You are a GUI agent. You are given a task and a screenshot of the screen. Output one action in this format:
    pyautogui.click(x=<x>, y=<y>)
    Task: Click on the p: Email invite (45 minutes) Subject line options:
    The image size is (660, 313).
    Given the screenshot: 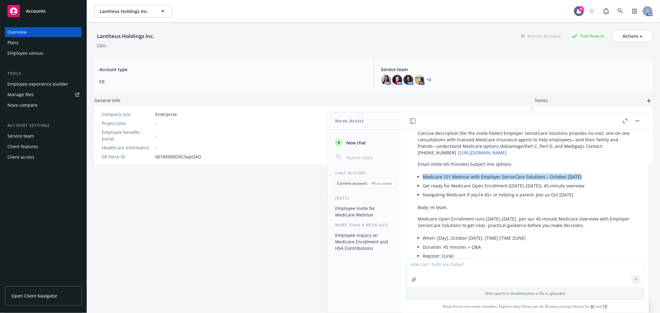 What is the action you would take?
    pyautogui.click(x=525, y=164)
    